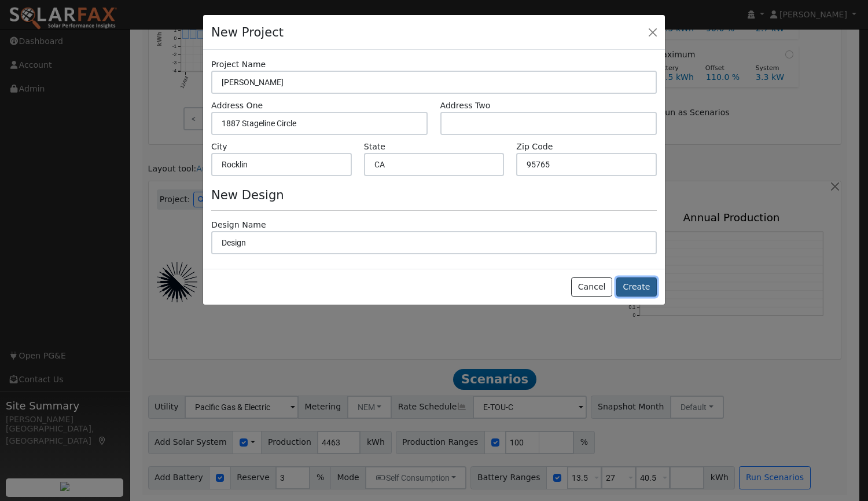 The height and width of the screenshot is (501, 868). I want to click on button: Create, so click(636, 287).